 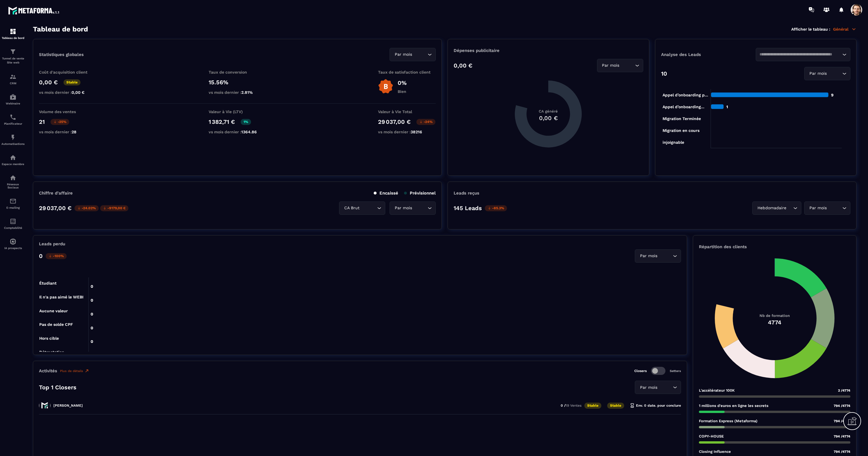 What do you see at coordinates (13, 79) in the screenshot?
I see `a: formationformationCRM` at bounding box center [13, 79].